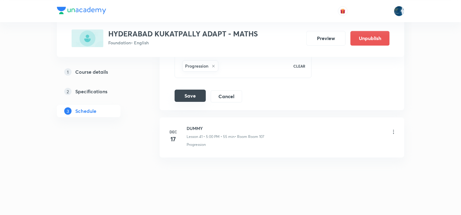  I want to click on button: Preview, so click(326, 38).